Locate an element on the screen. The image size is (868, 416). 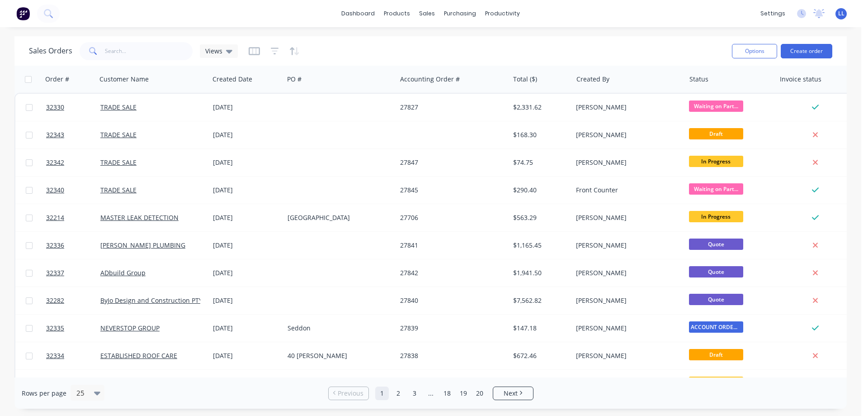
a: 32340 is located at coordinates (73, 190).